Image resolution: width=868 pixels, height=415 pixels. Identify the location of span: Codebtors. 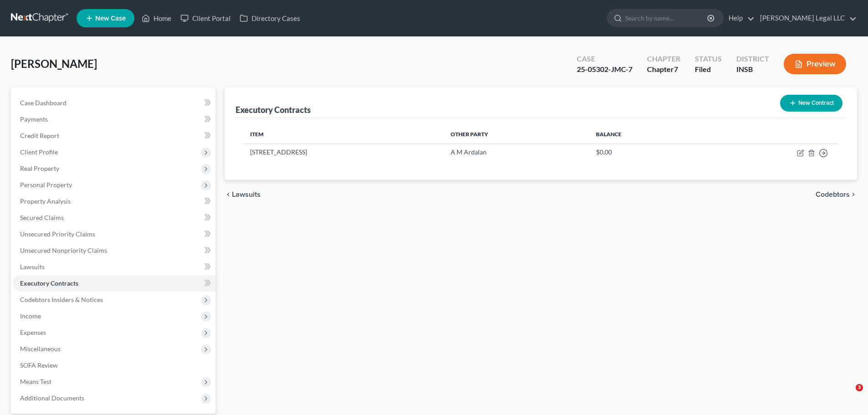
(832, 194).